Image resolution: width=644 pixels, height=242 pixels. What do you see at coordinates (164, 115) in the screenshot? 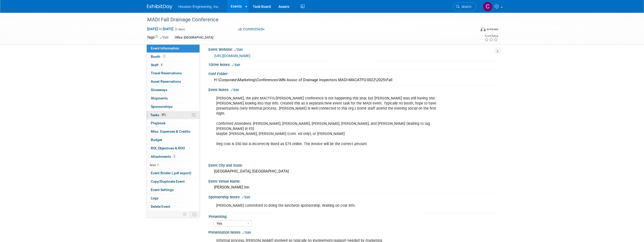
I see `span: 89%` at bounding box center [164, 115].